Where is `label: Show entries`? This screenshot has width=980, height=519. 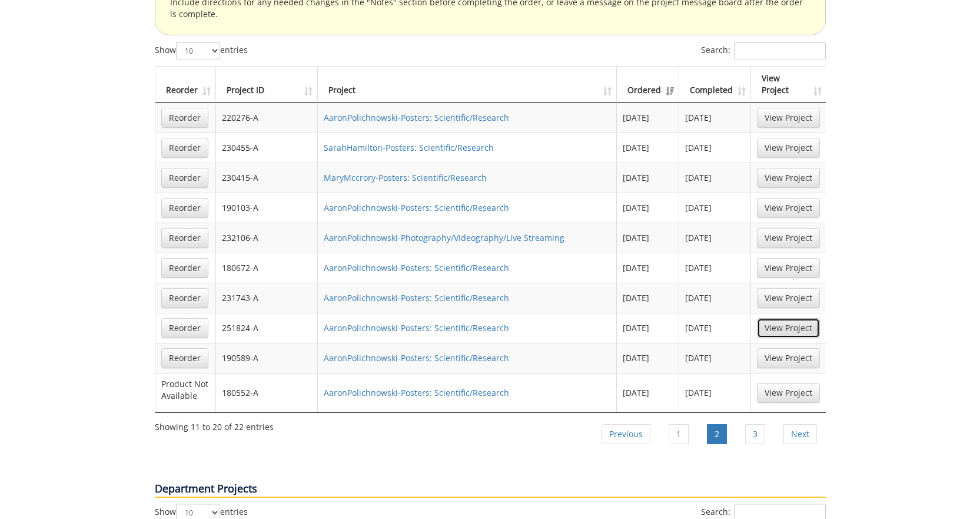 label: Show entries is located at coordinates (201, 51).